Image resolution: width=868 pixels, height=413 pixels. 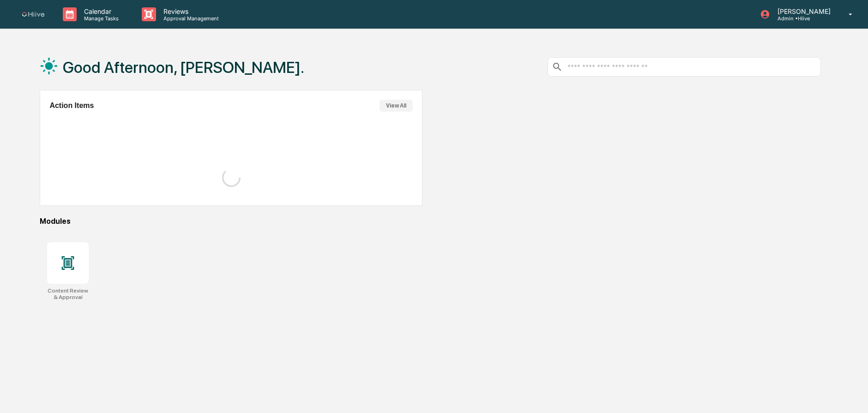 What do you see at coordinates (189, 11) in the screenshot?
I see `p: Reviews` at bounding box center [189, 11].